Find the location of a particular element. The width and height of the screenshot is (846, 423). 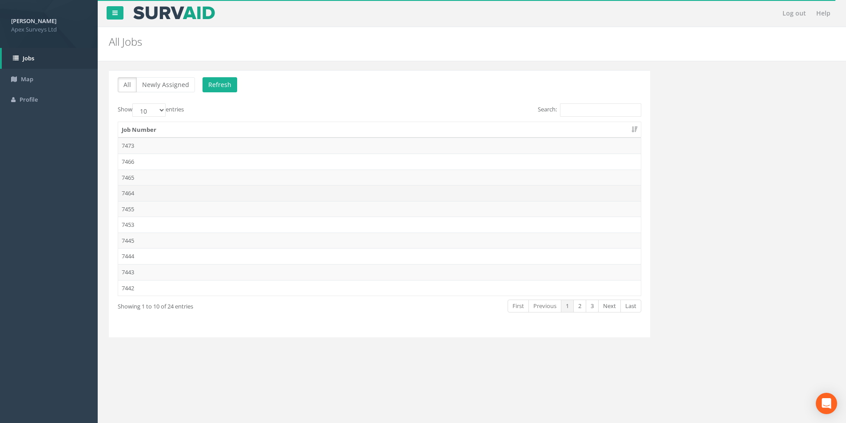

label: Show entries is located at coordinates (151, 110).